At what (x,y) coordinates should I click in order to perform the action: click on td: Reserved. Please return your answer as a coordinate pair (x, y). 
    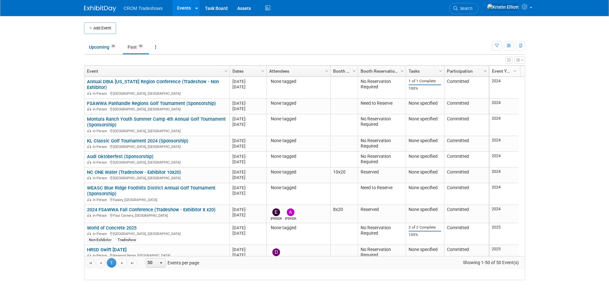
    Looking at the image, I should click on (382, 214).